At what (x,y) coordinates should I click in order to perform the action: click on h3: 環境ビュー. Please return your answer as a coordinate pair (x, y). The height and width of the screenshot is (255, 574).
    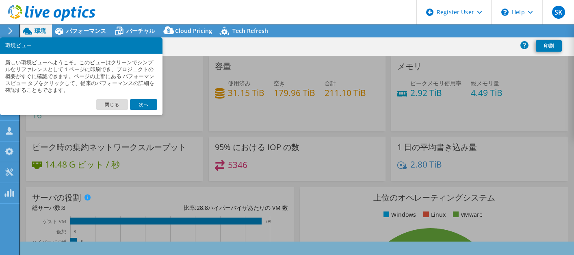
    Looking at the image, I should click on (81, 45).